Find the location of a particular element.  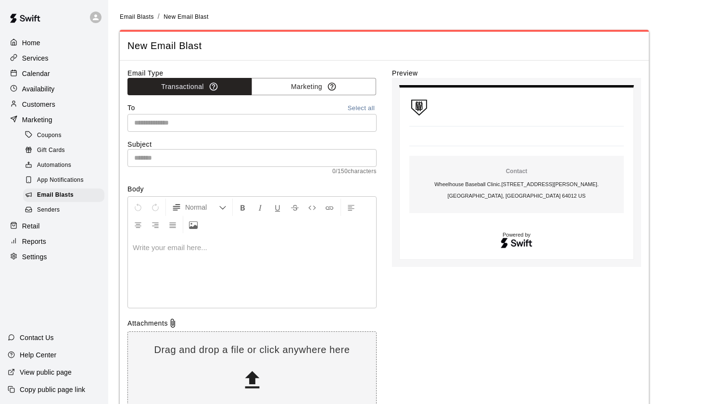

a: Senders is located at coordinates (65, 210).